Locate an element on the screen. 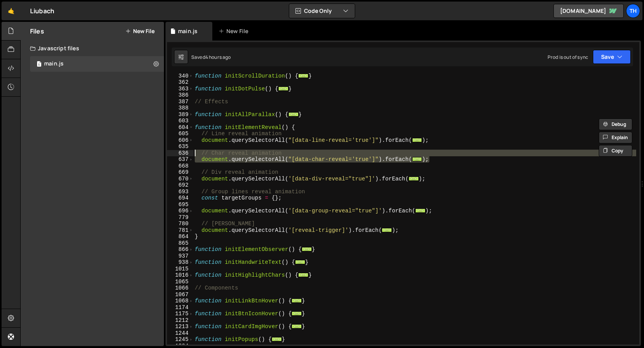 Image resolution: width=644 pixels, height=348 pixels. div: 603 is located at coordinates (181, 121).